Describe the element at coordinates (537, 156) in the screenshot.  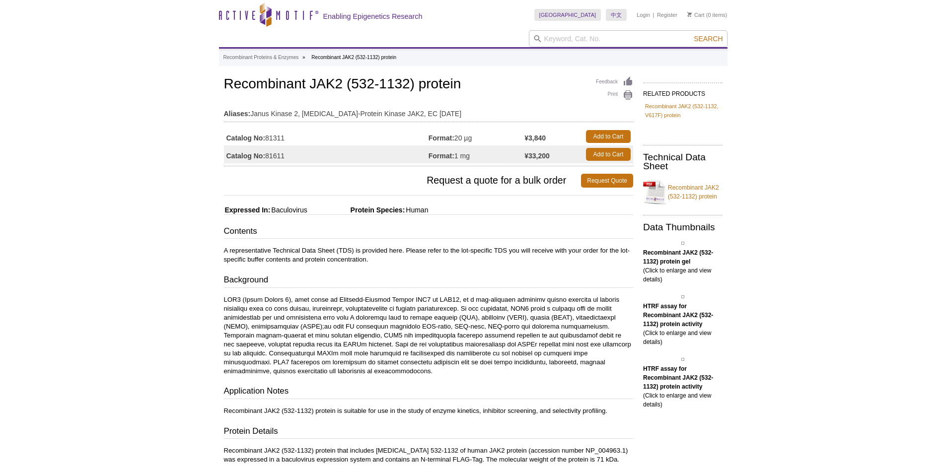
I see `strong: ¥33,200` at that location.